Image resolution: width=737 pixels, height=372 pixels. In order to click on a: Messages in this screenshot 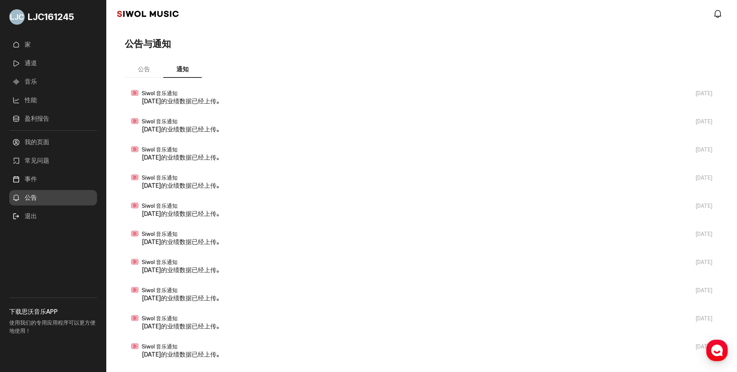, I will do `click(75, 254)`.